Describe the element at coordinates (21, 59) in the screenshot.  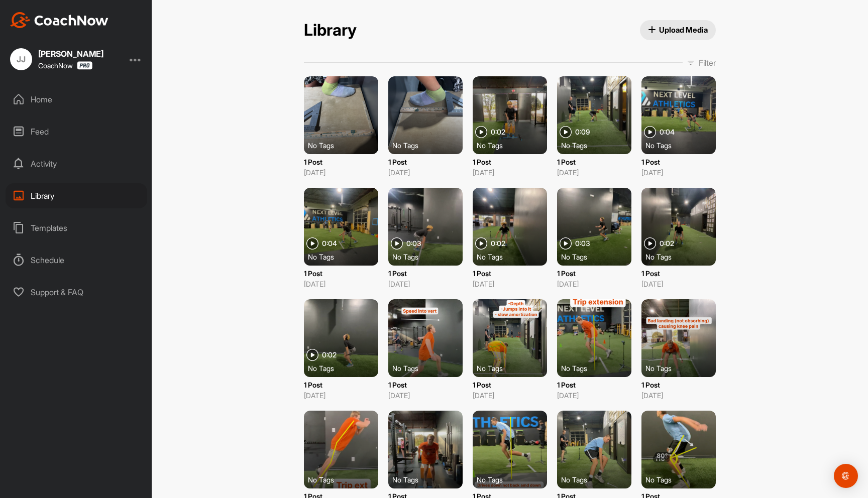
I see `div: JJ` at that location.